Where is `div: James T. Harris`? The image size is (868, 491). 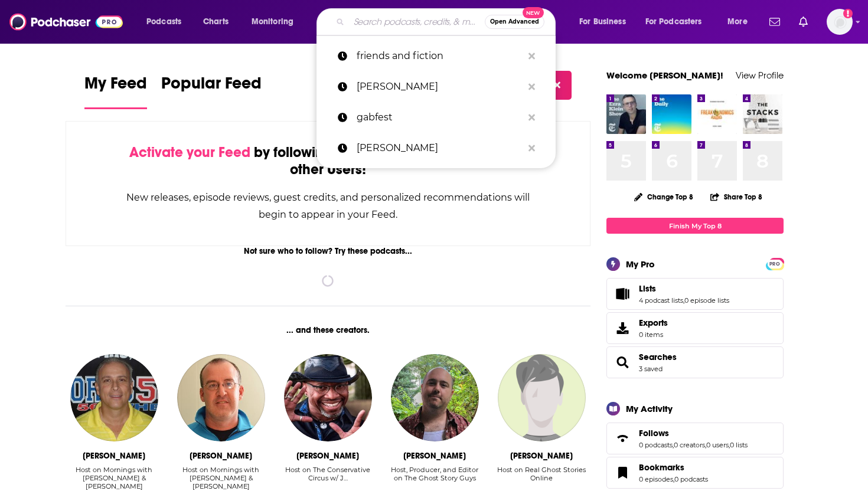 div: James T. Harris is located at coordinates (328, 455).